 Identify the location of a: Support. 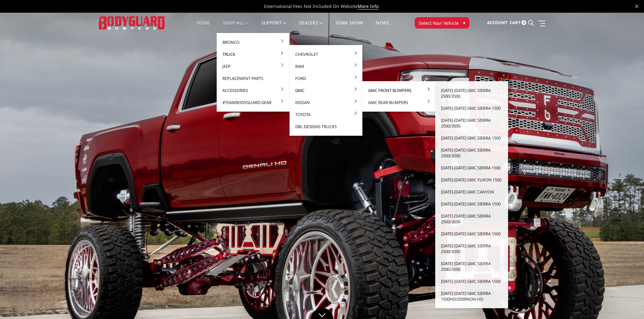
(274, 27).